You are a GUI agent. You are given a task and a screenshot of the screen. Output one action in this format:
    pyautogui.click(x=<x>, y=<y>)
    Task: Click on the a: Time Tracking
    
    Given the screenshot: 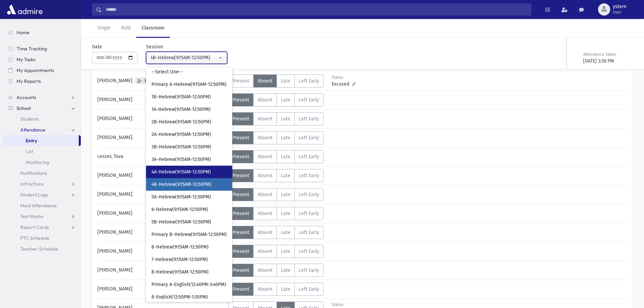 What is the action you would take?
    pyautogui.click(x=41, y=48)
    